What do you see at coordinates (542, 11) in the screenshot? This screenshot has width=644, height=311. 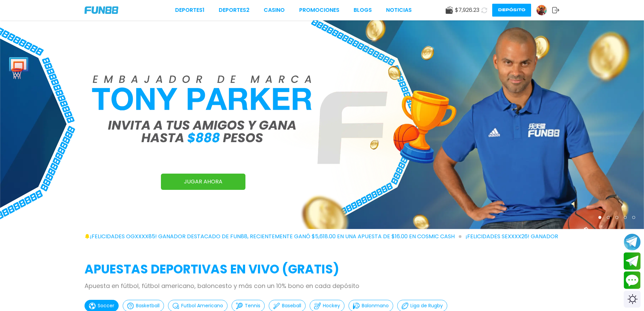 I see `img: Avatar` at bounding box center [542, 11].